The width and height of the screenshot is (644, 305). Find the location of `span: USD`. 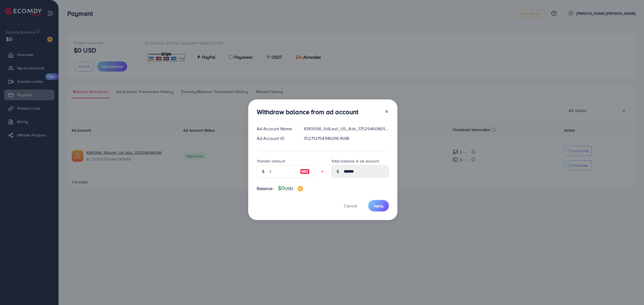

span: USD is located at coordinates (289, 188).